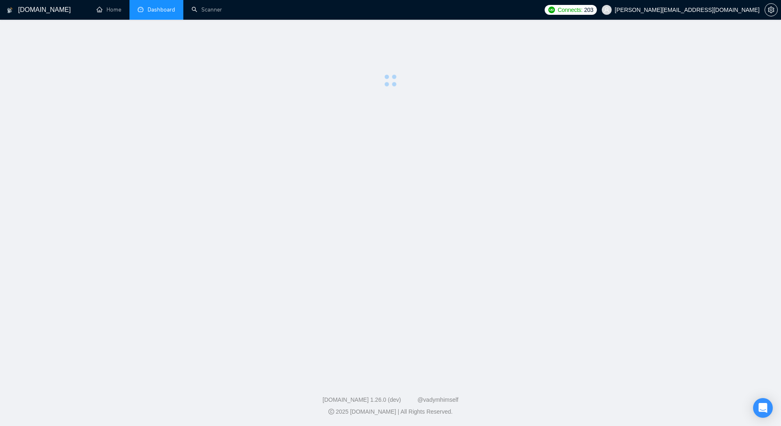 The height and width of the screenshot is (426, 781). Describe the element at coordinates (772, 10) in the screenshot. I see `button: setting` at that location.